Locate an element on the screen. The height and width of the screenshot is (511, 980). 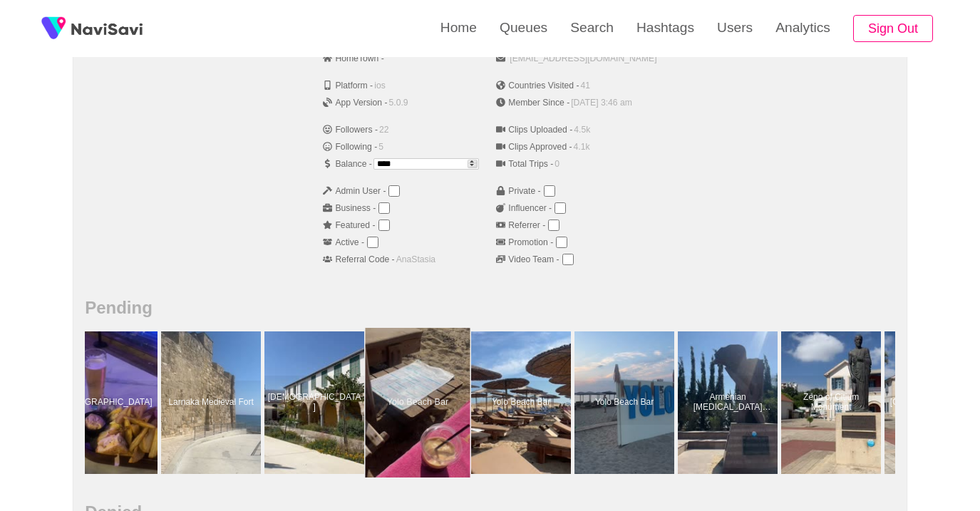
span: 41 is located at coordinates (586, 86).